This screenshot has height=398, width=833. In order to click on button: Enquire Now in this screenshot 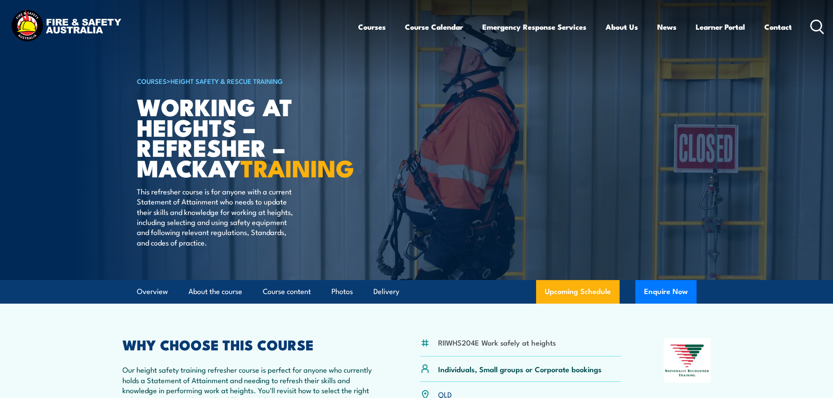, I will do `click(666, 292)`.